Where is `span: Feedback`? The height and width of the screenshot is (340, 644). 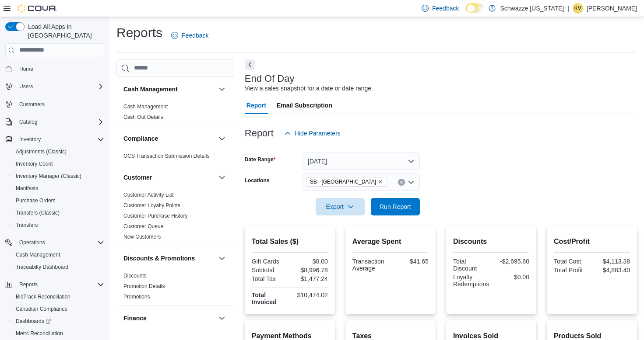
span: Feedback is located at coordinates (445, 8).